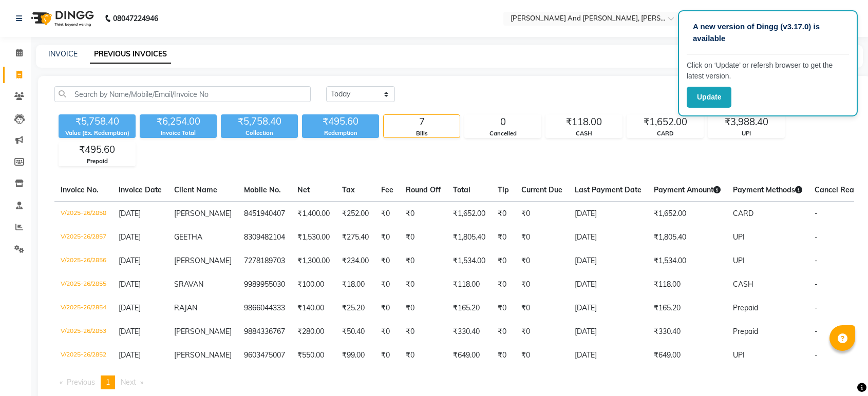 Image resolution: width=868 pixels, height=396 pixels. I want to click on span: Round Off, so click(423, 190).